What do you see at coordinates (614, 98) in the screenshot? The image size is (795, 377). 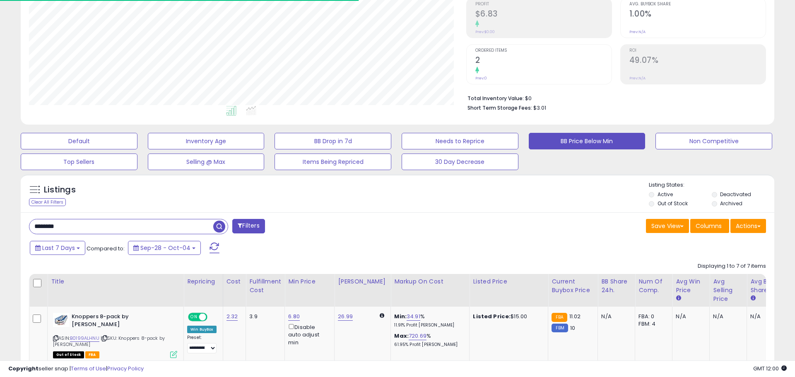 I see `li: $0` at bounding box center [614, 98].